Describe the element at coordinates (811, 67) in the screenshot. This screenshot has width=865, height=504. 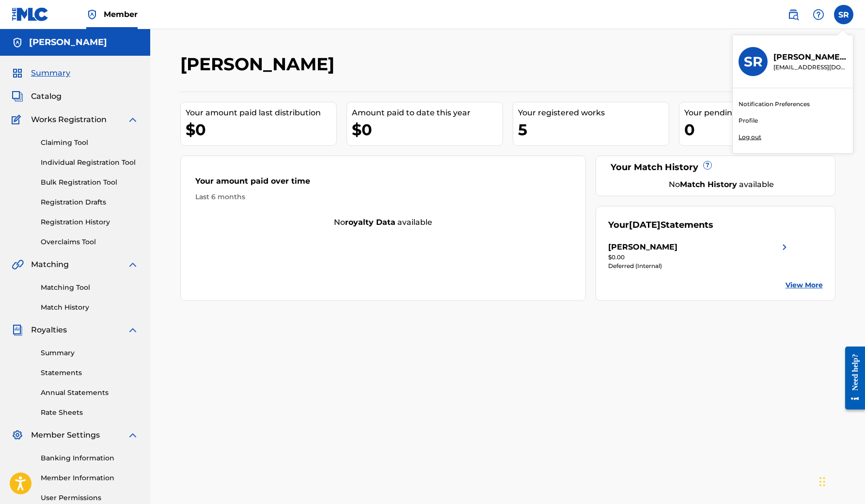
I see `p: nochioficial@gmail.com` at that location.